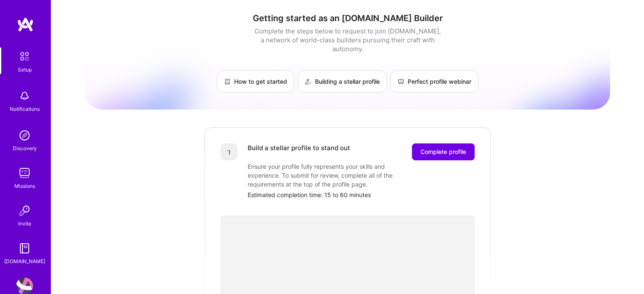 Image resolution: width=644 pixels, height=294 pixels. Describe the element at coordinates (299, 152) in the screenshot. I see `div: Build a stellar profile to stand out` at that location.